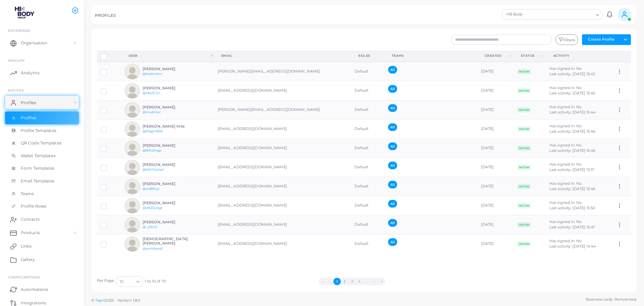 Image resolution: width=644 pixels, height=306 pixels. I want to click on a: Teams, so click(42, 194).